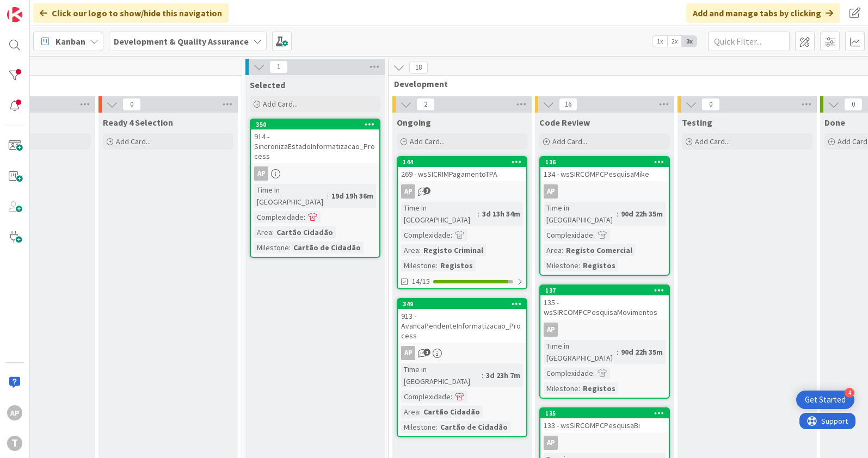 The image size is (868, 458). I want to click on div: 269 - wsSICRIMPagamentoTPA, so click(462, 174).